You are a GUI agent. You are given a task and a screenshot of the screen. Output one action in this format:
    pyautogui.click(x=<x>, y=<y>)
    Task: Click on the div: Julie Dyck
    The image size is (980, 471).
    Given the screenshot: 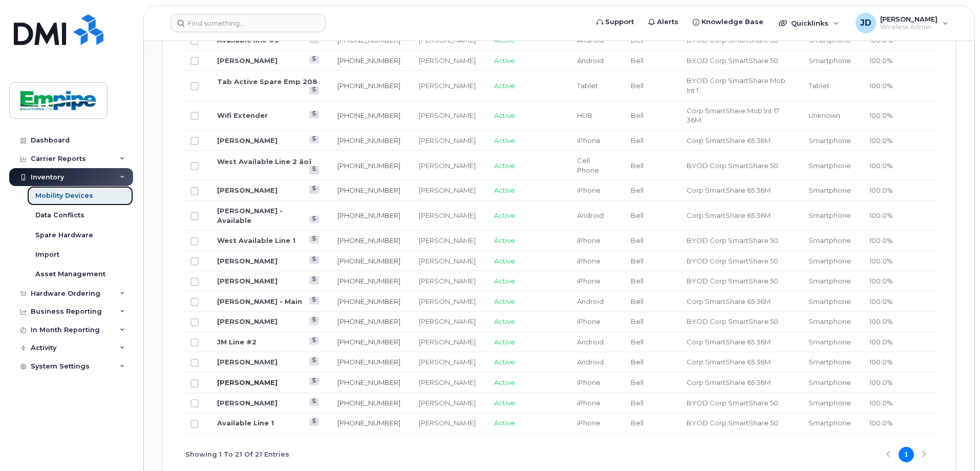 What is the action you would take?
    pyautogui.click(x=902, y=23)
    